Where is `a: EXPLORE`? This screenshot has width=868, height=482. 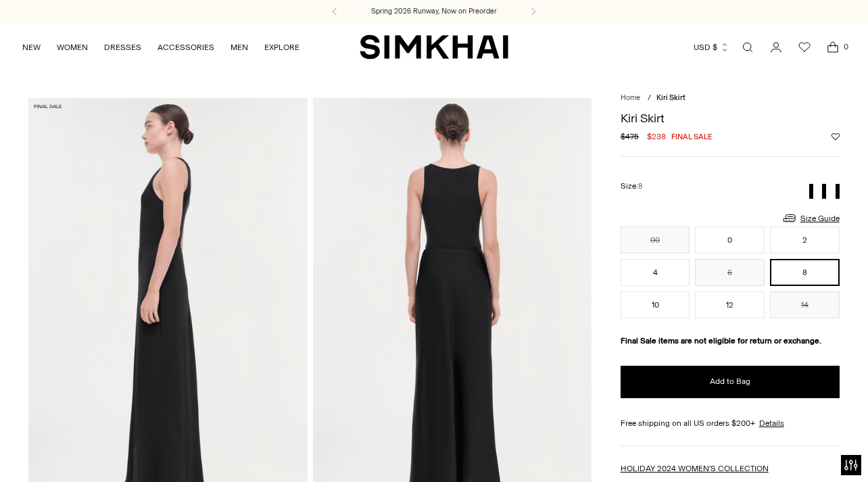 a: EXPLORE is located at coordinates (282, 47).